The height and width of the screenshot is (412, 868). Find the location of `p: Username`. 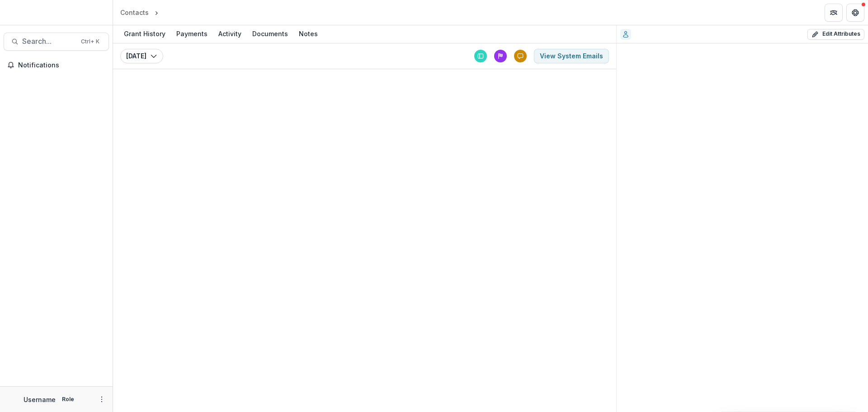

p: Username is located at coordinates (39, 399).